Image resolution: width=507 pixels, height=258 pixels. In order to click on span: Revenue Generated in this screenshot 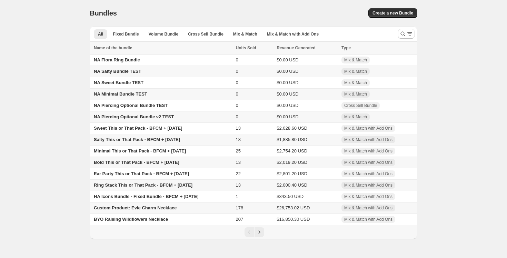, I will do `click(296, 48)`.